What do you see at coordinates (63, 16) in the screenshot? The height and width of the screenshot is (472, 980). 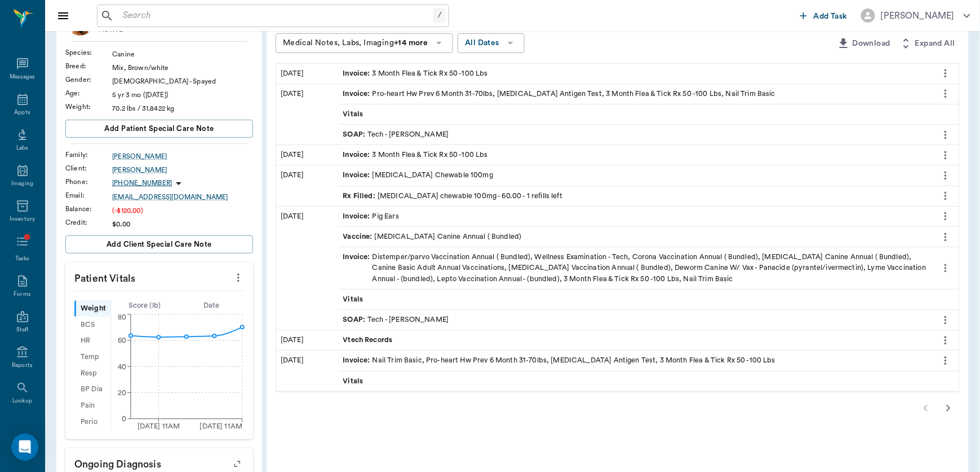 I see `button: Close drawer` at bounding box center [63, 16].